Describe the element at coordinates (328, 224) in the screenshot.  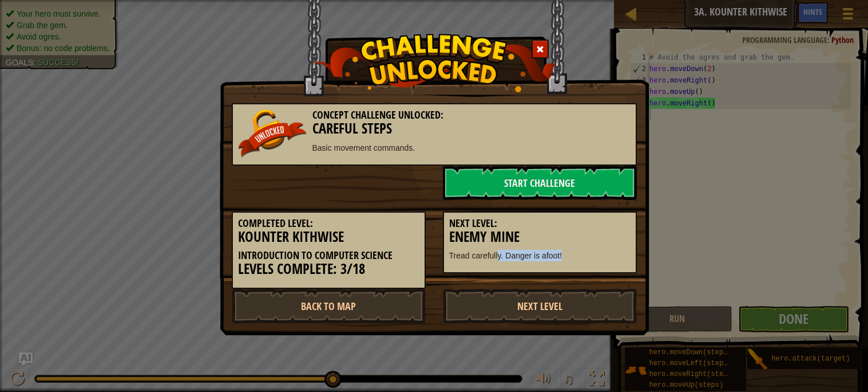
I see `h5: Completed Level:` at that location.